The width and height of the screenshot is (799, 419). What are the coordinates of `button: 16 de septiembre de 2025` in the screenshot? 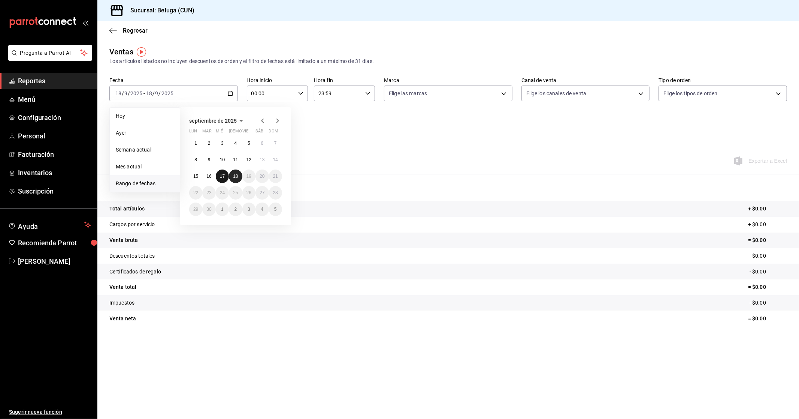 It's located at (209, 176).